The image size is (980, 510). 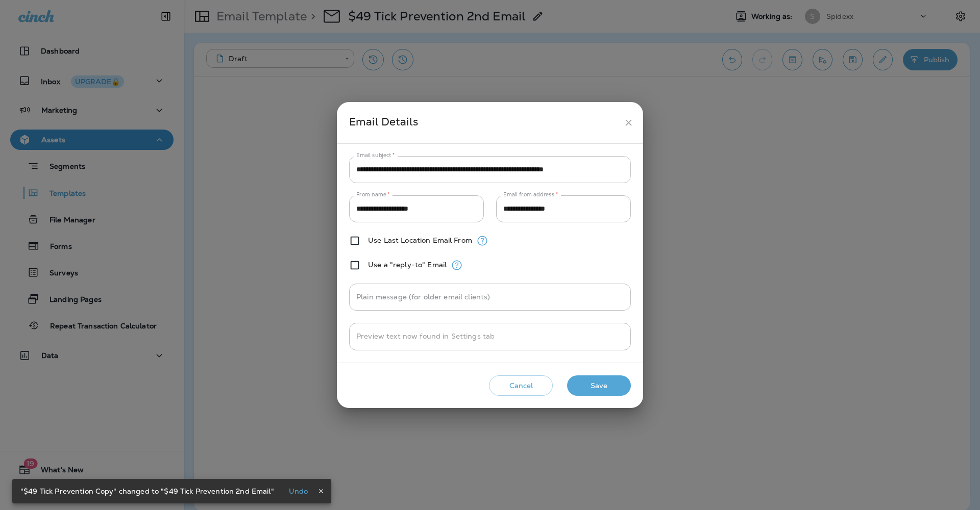 I want to click on label: Email subject, so click(x=376, y=155).